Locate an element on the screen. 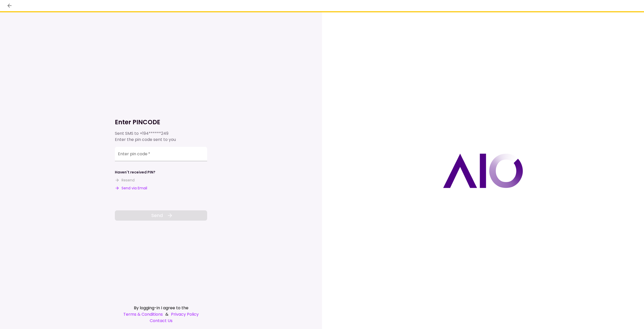 The image size is (644, 329). div: By logging-in I agree to the is located at coordinates (161, 308).